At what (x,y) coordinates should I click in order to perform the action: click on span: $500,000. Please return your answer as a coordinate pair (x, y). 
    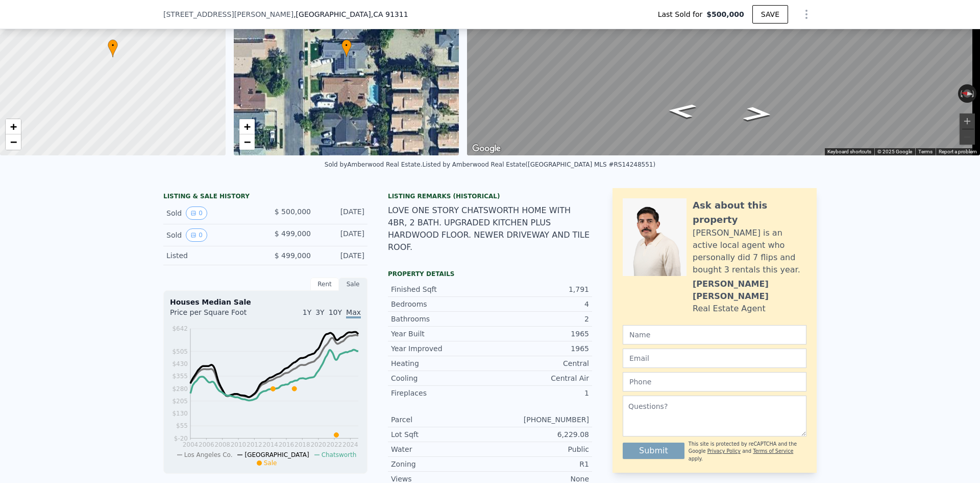
    Looking at the image, I should click on (725, 14).